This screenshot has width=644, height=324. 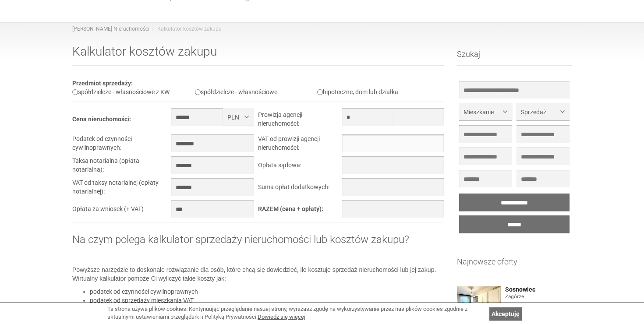 I want to click on label: spółdzielcze - własnościowe, so click(x=236, y=92).